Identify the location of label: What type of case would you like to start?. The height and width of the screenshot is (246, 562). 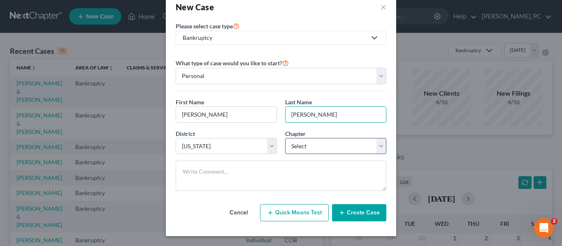
(232, 63).